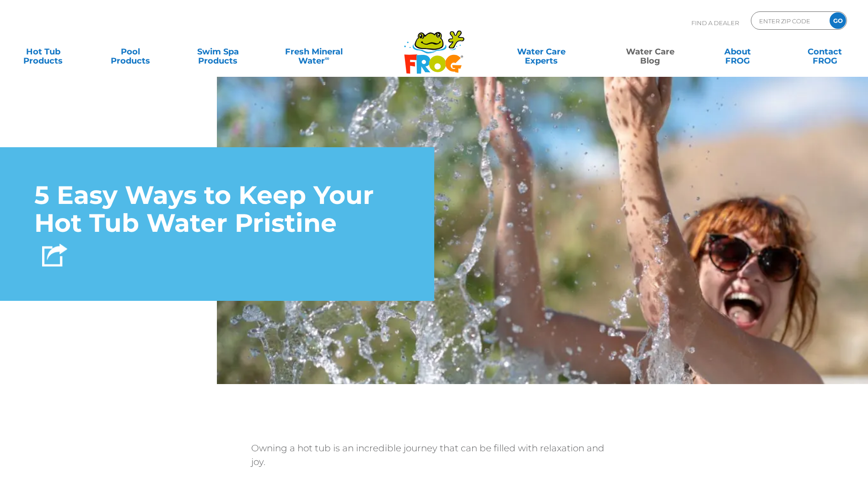 The height and width of the screenshot is (481, 868). I want to click on img: Frog Products Logo, so click(434, 46).